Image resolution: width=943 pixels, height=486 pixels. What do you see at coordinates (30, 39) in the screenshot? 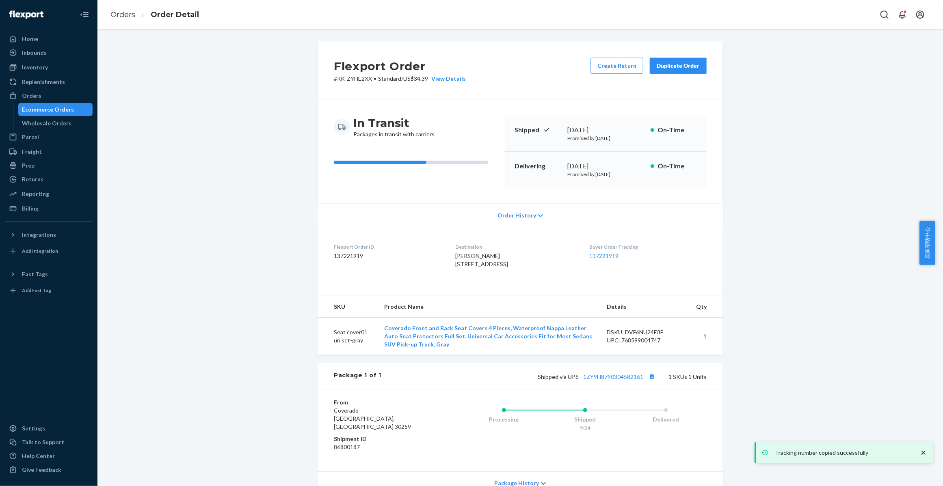
I see `div: Home` at bounding box center [30, 39].